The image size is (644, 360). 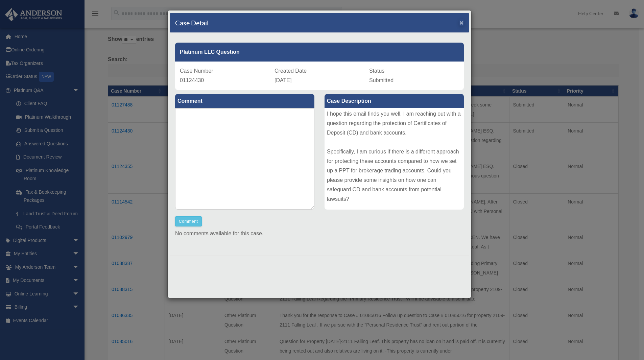 What do you see at coordinates (461, 22) in the screenshot?
I see `button: Close` at bounding box center [461, 22].